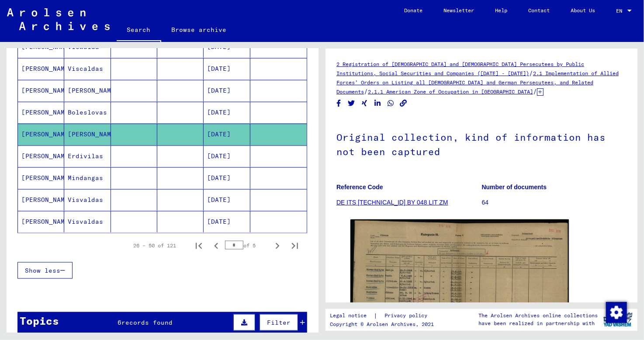 This screenshot has width=644, height=340. I want to click on button: Last page, so click(295, 246).